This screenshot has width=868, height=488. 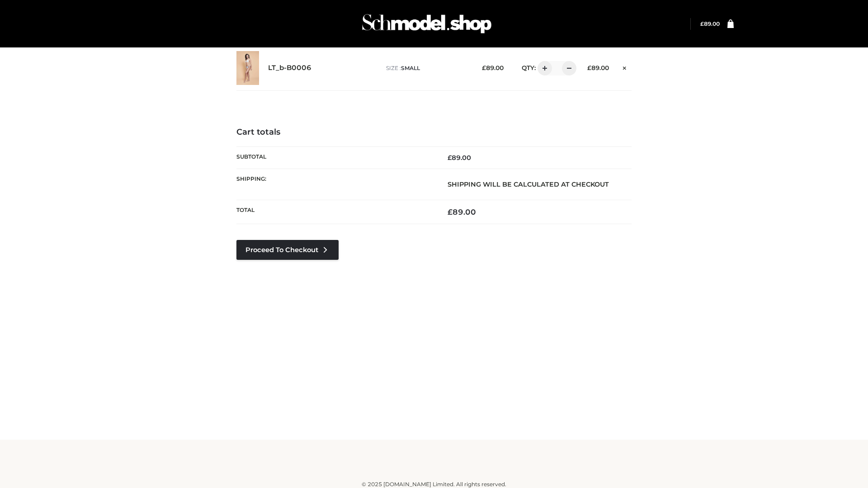 What do you see at coordinates (528, 184) in the screenshot?
I see `strong: Shipping will be calculated at checkout` at bounding box center [528, 184].